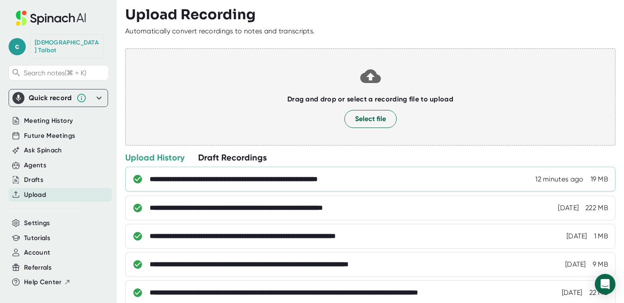 This screenshot has height=303, width=624. I want to click on h3: Upload Recording, so click(370, 15).